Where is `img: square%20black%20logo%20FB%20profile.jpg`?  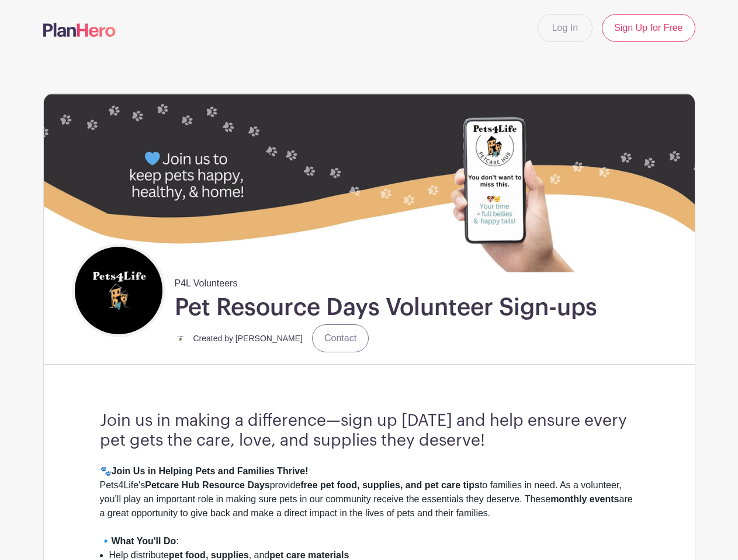
img: square%20black%20logo%20FB%20profile.jpg is located at coordinates (119, 291).